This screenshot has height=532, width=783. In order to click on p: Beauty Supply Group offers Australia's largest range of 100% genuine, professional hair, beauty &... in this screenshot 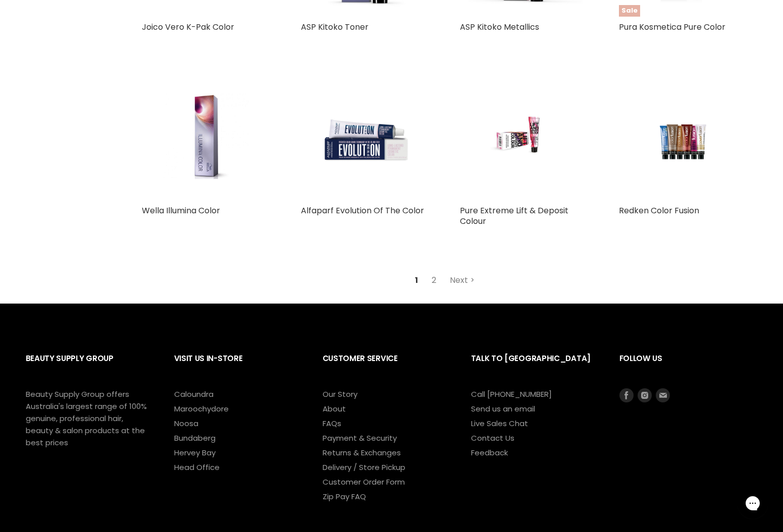, I will do `click(87, 419)`.